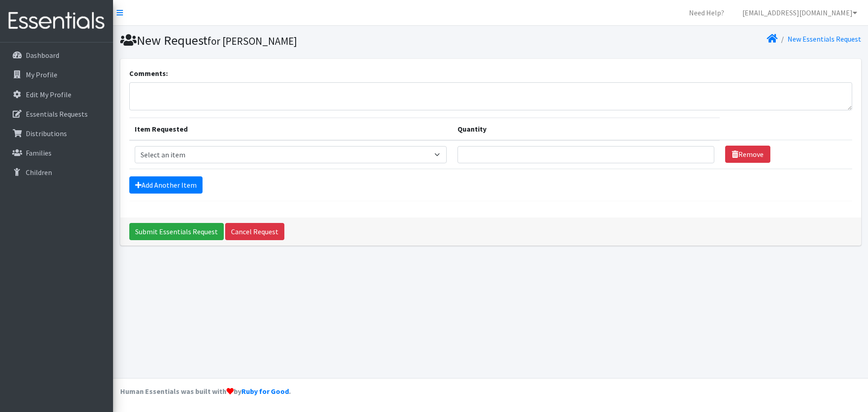 This screenshot has width=868, height=412. I want to click on a: Dashboard, so click(57, 55).